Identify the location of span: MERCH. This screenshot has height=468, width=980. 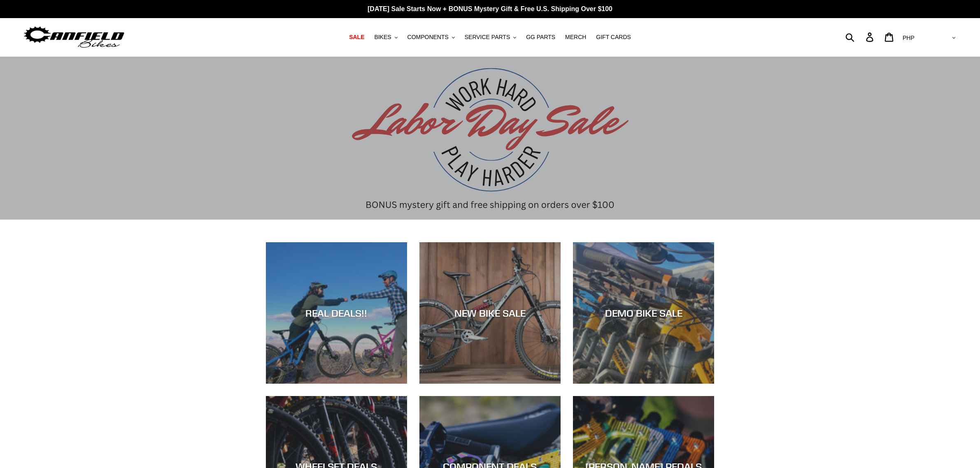
(576, 37).